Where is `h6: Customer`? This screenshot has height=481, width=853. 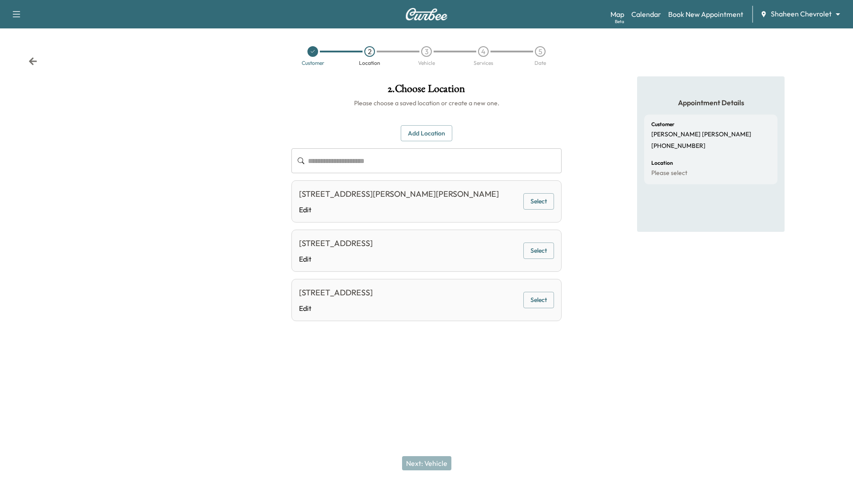
h6: Customer is located at coordinates (662, 124).